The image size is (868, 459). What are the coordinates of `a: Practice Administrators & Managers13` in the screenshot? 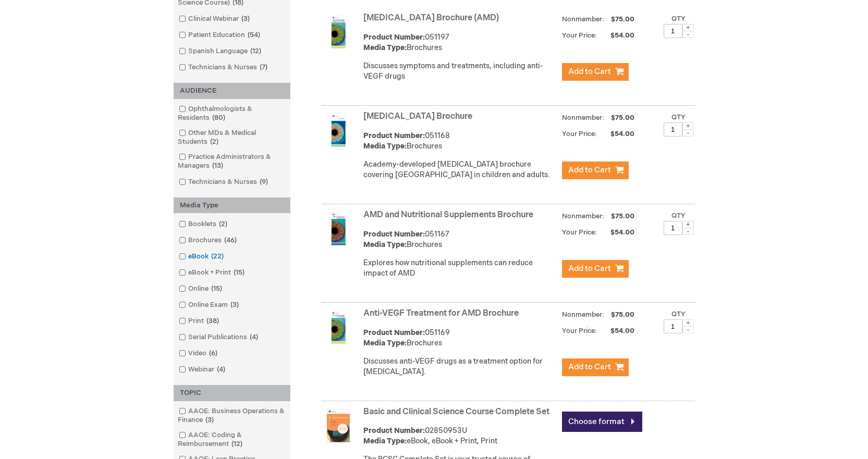 It's located at (232, 162).